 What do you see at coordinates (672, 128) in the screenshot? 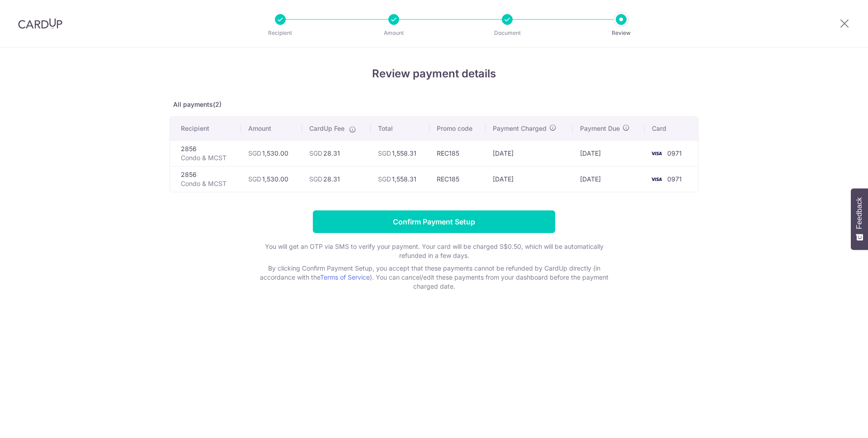
I see `th: Card` at bounding box center [672, 128].